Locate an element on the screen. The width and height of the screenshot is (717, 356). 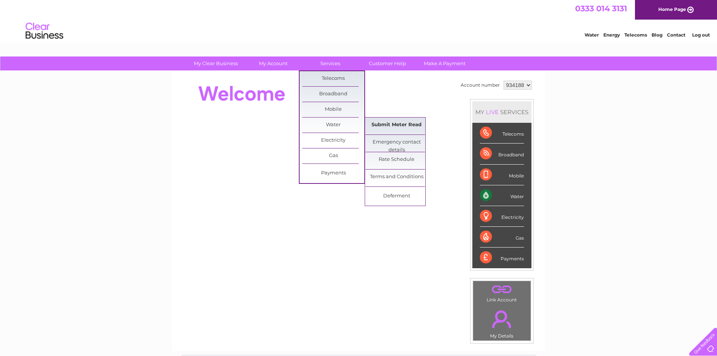
a: Log out is located at coordinates (701, 35).